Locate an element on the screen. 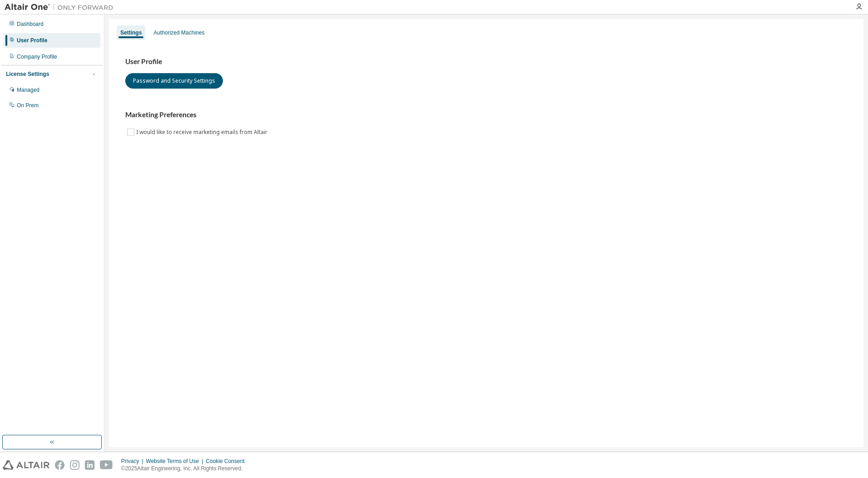  button: Password and Security Settings is located at coordinates (174, 81).